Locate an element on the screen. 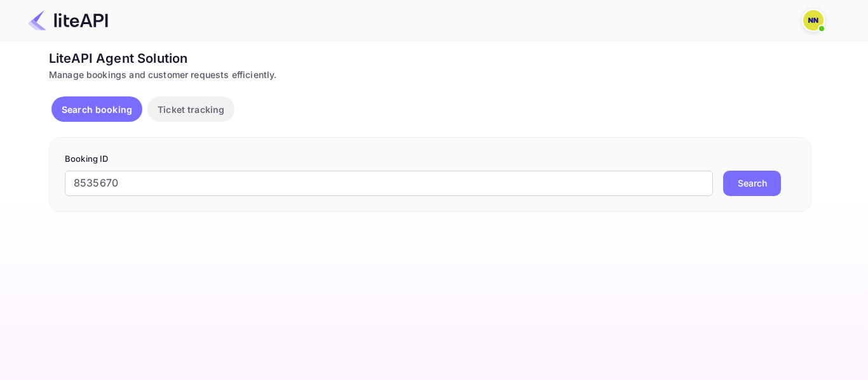 This screenshot has height=380, width=868. img: N/A N/A is located at coordinates (814, 20).